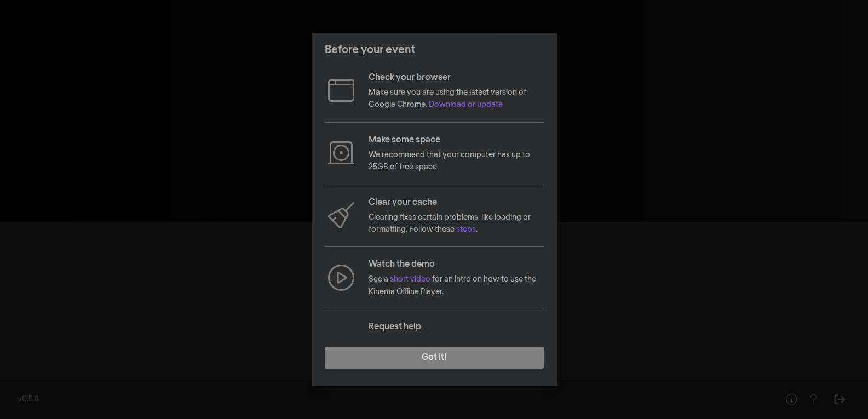 This screenshot has width=868, height=419. What do you see at coordinates (456, 140) in the screenshot?
I see `p: Make some space` at bounding box center [456, 140].